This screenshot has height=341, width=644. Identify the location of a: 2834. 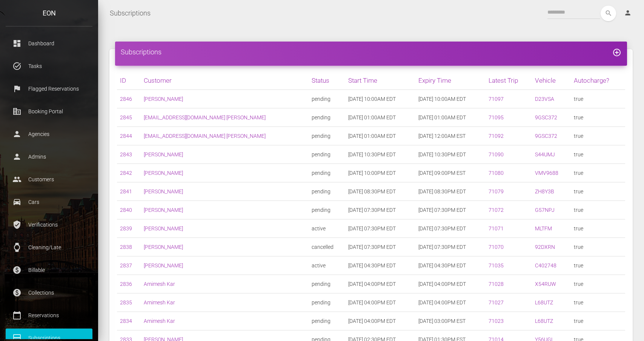
(126, 320).